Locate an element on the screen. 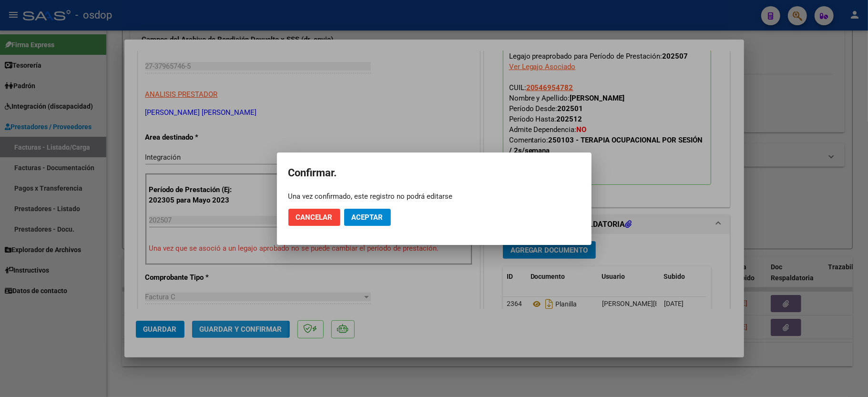  span: Aceptar is located at coordinates (368, 218).